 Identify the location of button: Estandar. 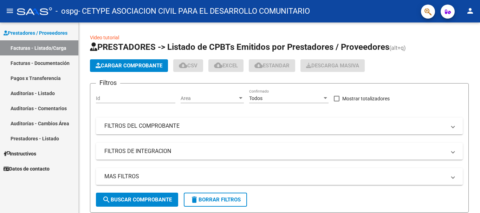
(272, 66).